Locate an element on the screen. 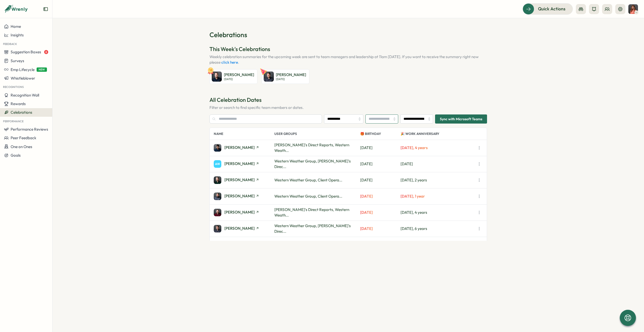 This screenshot has width=644, height=332. span: Insights is located at coordinates (17, 35).